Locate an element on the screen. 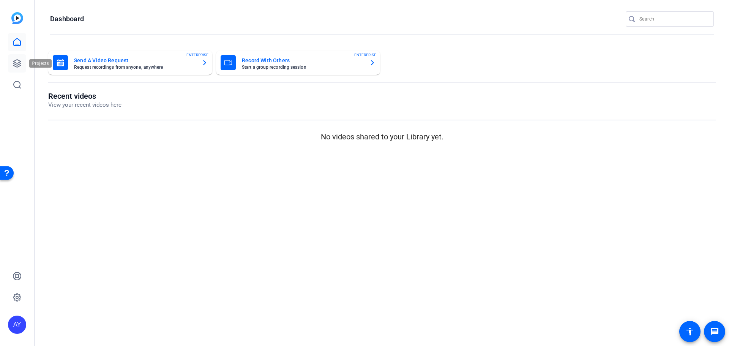 The width and height of the screenshot is (729, 346). div: Projects is located at coordinates (41, 63).